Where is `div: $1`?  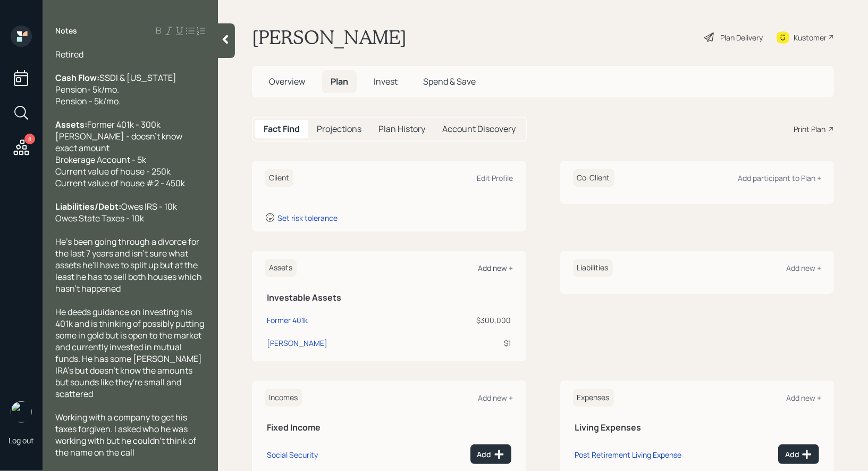
div: $1 is located at coordinates (466, 343).